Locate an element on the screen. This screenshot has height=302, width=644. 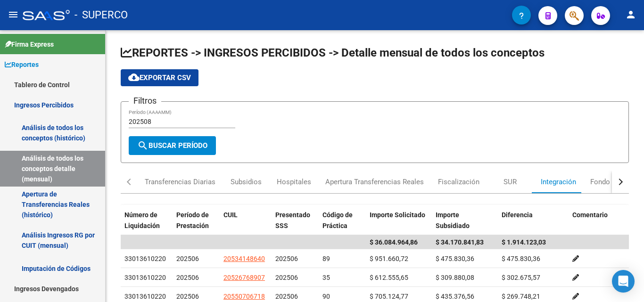
span: $ 36.084.964,86 is located at coordinates (393, 242).